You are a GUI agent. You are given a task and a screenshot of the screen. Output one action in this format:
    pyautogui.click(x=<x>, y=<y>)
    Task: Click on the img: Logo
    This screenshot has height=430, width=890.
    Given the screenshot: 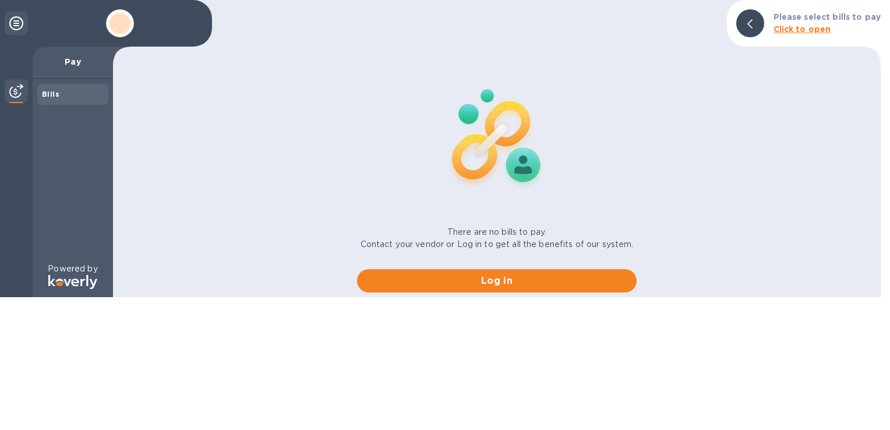 What is the action you would take?
    pyautogui.click(x=73, y=282)
    